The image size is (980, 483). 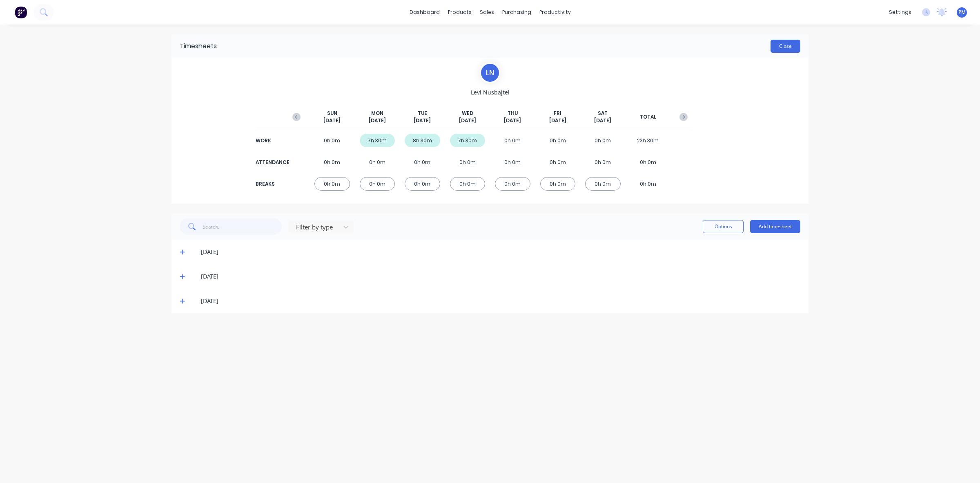 I want to click on span: SAT, so click(x=602, y=113).